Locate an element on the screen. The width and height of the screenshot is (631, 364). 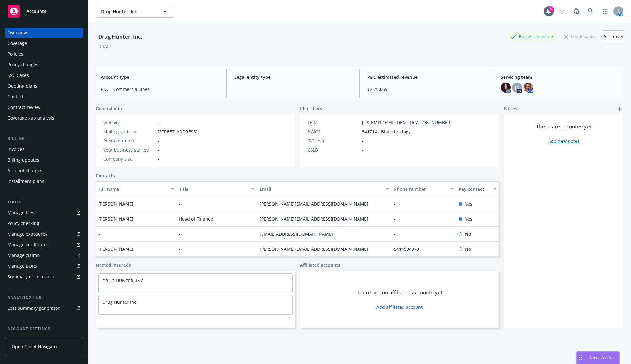
span: No is located at coordinates (468, 234).